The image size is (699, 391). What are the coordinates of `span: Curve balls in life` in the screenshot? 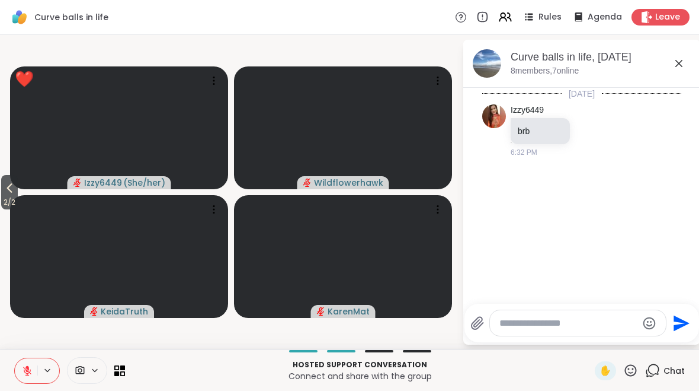 It's located at (71, 17).